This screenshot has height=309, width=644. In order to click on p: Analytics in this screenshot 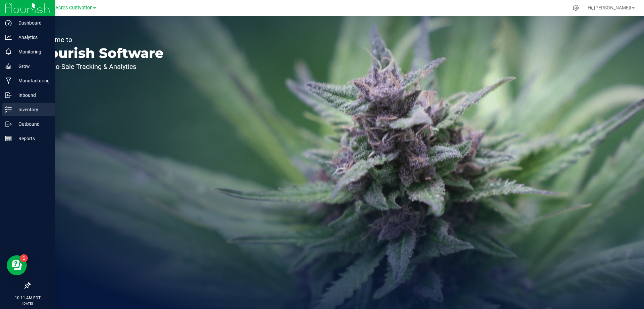, I will do `click(32, 37)`.